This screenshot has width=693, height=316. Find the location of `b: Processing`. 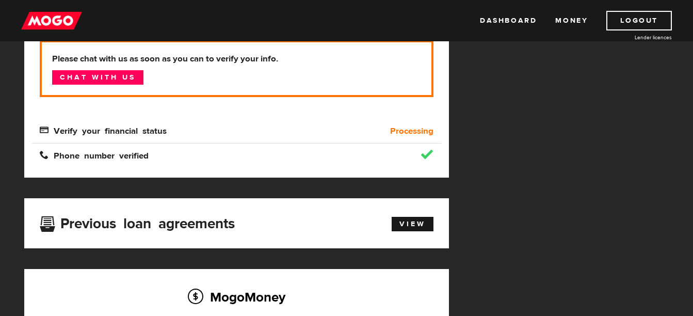

b: Processing is located at coordinates (412, 131).